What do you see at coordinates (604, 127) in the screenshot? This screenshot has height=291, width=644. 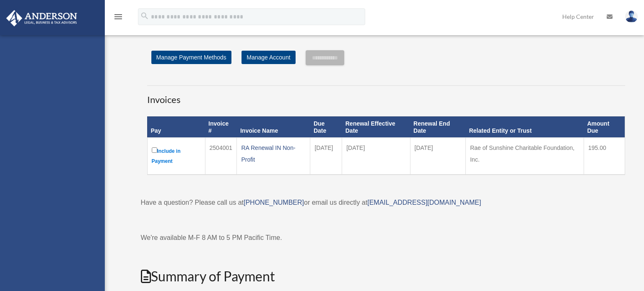 I see `th: Amount Due` at bounding box center [604, 127].